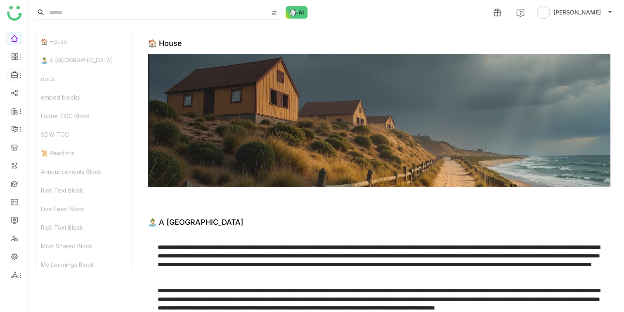  Describe the element at coordinates (84, 153) in the screenshot. I see `div: 📜 Read this` at that location.